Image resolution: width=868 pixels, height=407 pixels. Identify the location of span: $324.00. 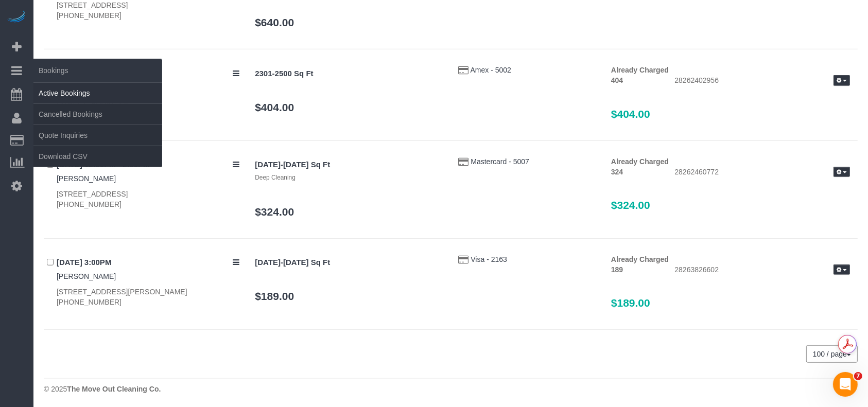
(631, 205).